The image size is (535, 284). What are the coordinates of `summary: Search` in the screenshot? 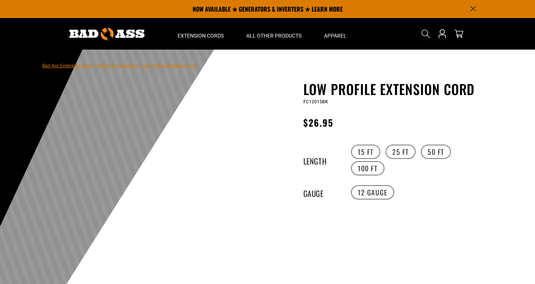 It's located at (426, 34).